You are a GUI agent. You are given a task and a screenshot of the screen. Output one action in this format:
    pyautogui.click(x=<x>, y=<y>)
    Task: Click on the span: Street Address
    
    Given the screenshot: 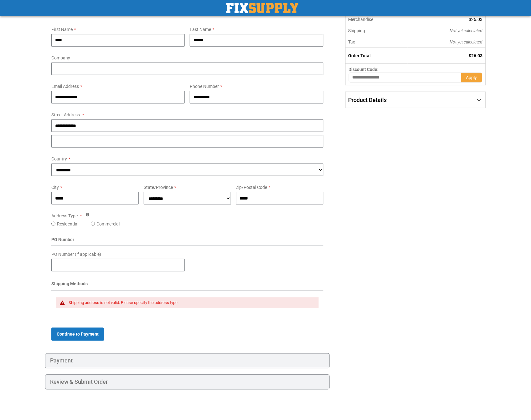 What is the action you would take?
    pyautogui.click(x=65, y=115)
    